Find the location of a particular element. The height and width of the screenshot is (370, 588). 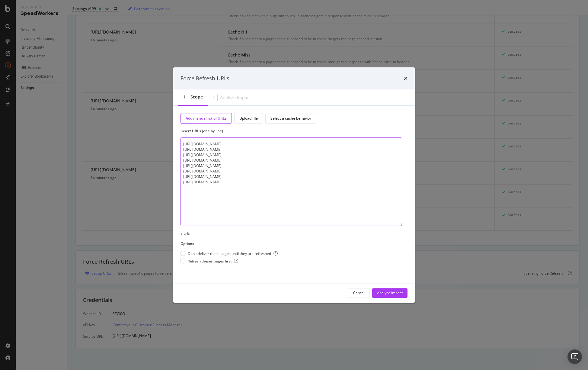

div: Options is located at coordinates (187, 243).